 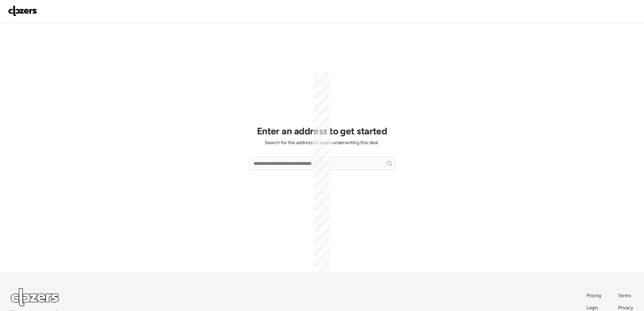 What do you see at coordinates (625, 307) in the screenshot?
I see `span: Privacy` at bounding box center [625, 307].